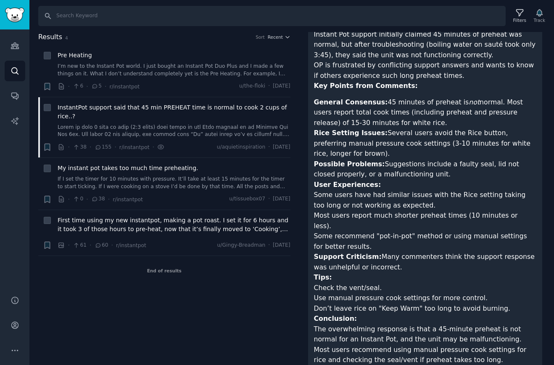  I want to click on em: not, so click(474, 102).